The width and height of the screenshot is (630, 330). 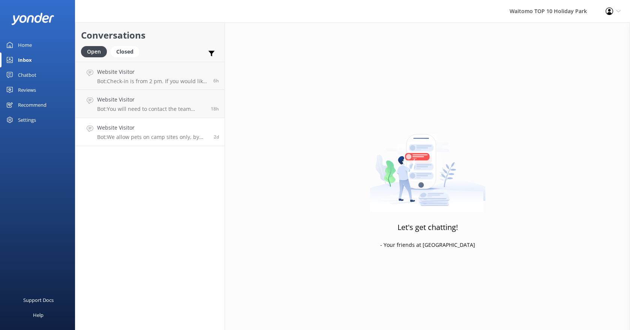 What do you see at coordinates (216, 81) in the screenshot?
I see `span: Oct 07 2025 09:41am (UTC +13:00) Pacific/Auckland` at bounding box center [216, 81].